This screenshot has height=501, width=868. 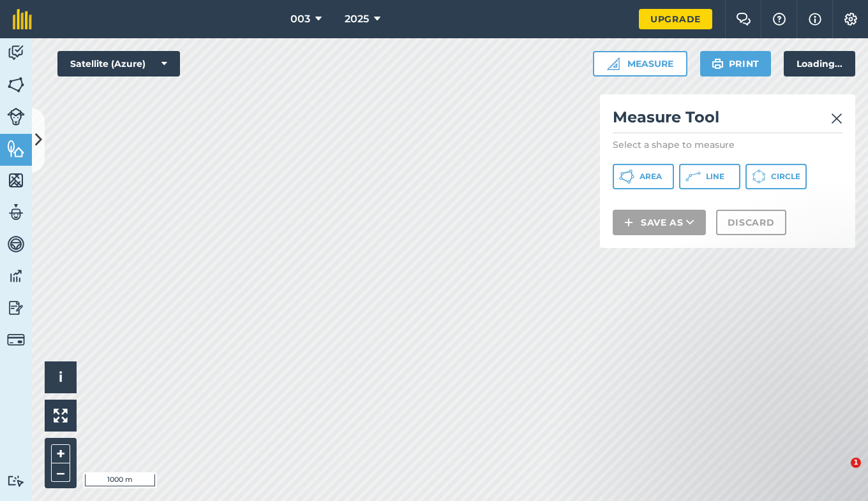 I want to click on img: Two speech bubbles overlapping with the left bubble in the forefront, so click(x=744, y=19).